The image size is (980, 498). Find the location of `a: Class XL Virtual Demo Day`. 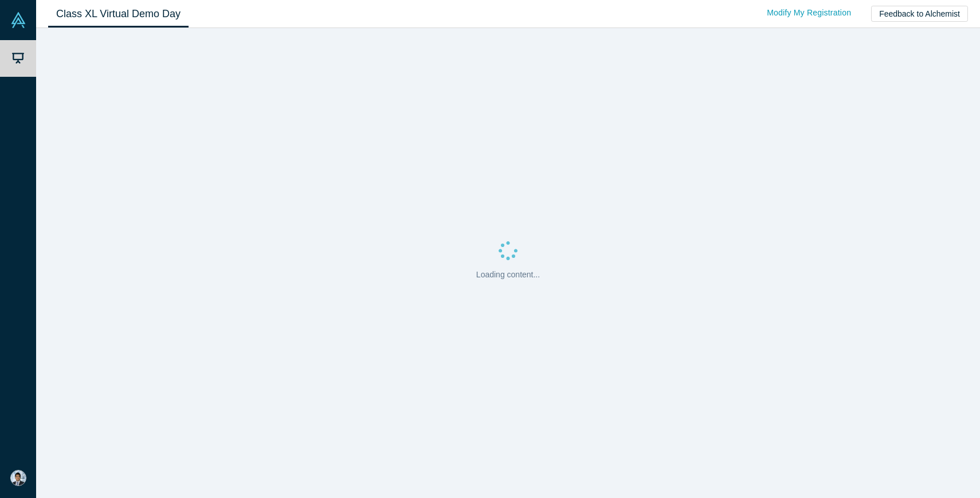

a: Class XL Virtual Demo Day is located at coordinates (118, 13).